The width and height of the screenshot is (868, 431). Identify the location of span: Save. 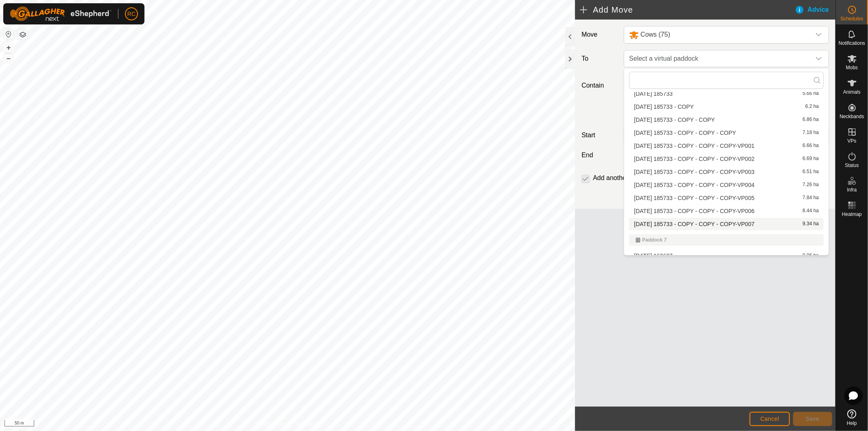
(813, 419).